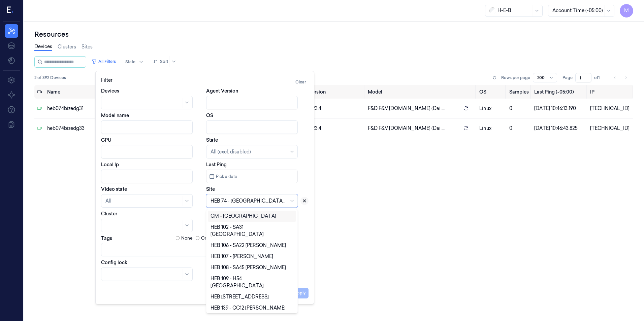 The image size is (644, 321). Describe the element at coordinates (43, 47) in the screenshot. I see `a: Devices` at that location.